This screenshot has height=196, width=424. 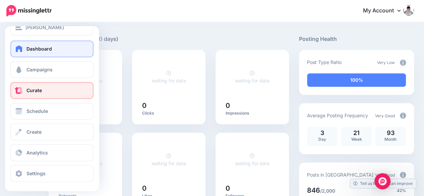 I want to click on span: Day, so click(x=322, y=139).